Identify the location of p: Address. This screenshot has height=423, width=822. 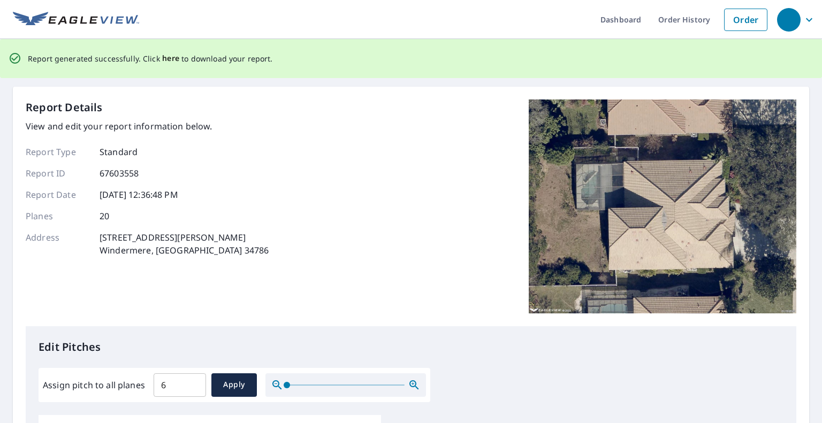
(58, 244).